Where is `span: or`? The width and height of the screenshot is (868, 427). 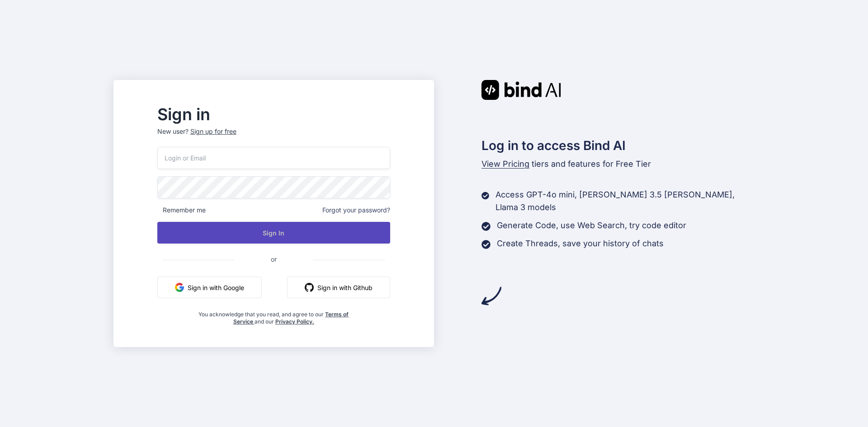
span: or is located at coordinates (273, 259).